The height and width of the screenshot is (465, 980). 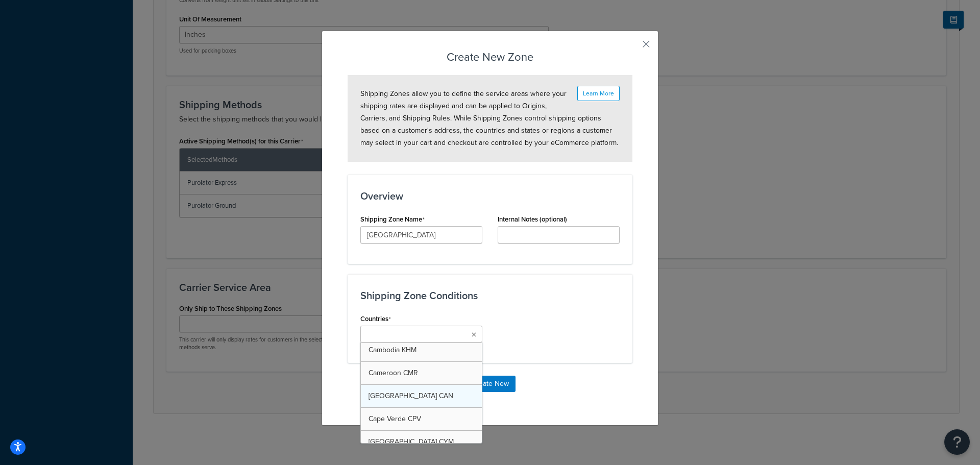 What do you see at coordinates (393, 220) in the screenshot?
I see `label: Shipping Zone Name` at bounding box center [393, 220].